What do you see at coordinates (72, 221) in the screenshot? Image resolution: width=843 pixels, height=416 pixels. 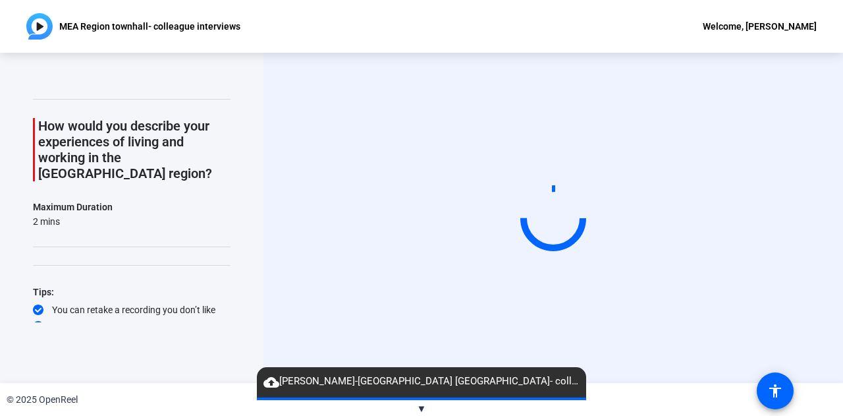 I see `div: 2 mins` at bounding box center [72, 221].